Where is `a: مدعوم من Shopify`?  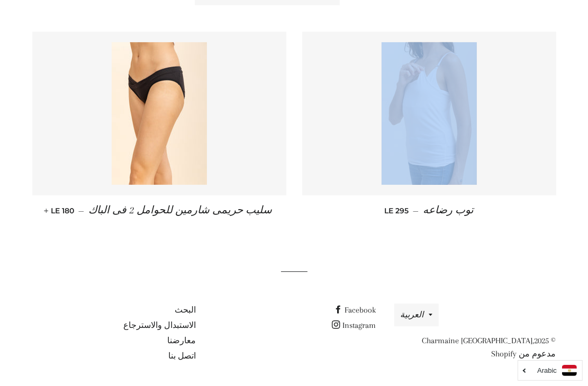
a: مدعوم من Shopify is located at coordinates (523, 354).